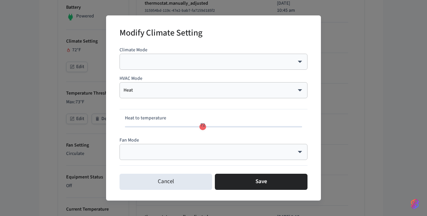  Describe the element at coordinates (414, 204) in the screenshot. I see `img: SeamLogoGradient.69752ec5.svg` at that location.